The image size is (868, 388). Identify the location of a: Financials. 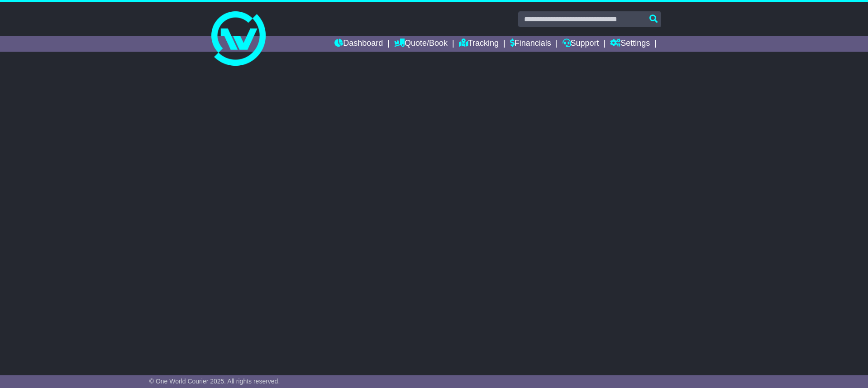
(530, 44).